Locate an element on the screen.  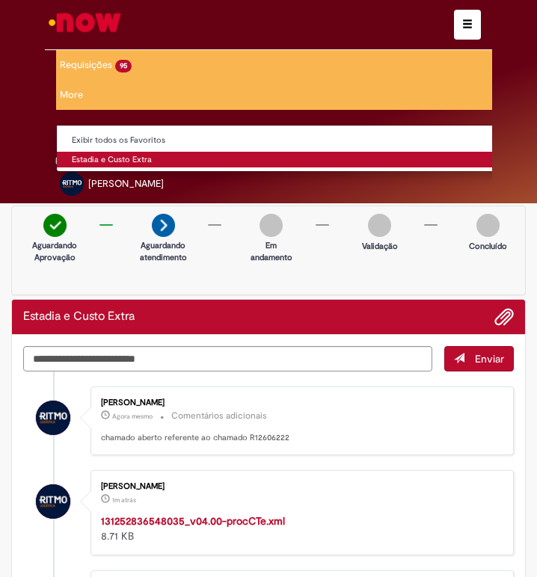
button: Adicionar anexos is located at coordinates (504, 317).